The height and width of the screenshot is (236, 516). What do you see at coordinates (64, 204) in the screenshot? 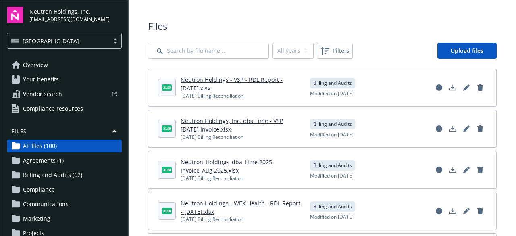
I see `a: Communications` at bounding box center [64, 204].